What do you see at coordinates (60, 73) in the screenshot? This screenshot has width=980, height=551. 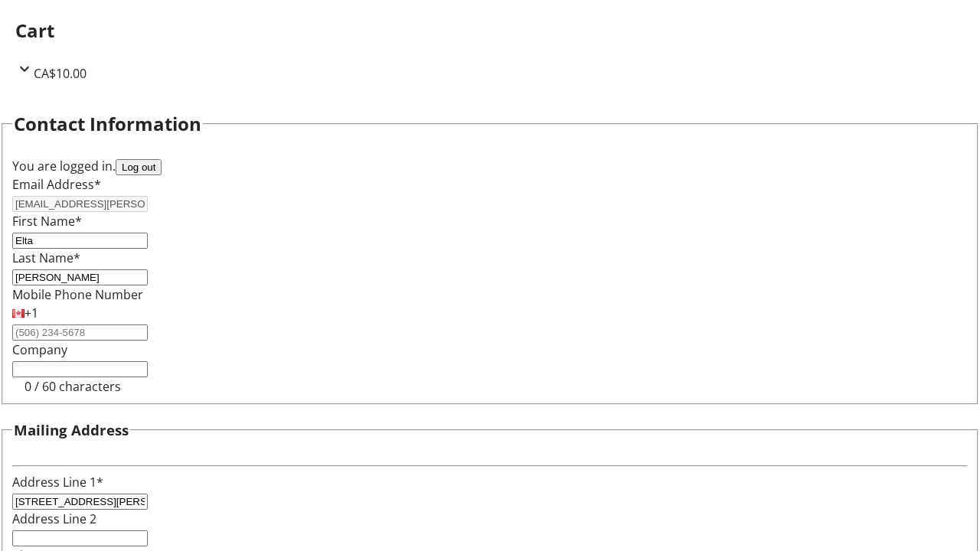 I see `span: CA$10.00` at bounding box center [60, 73].